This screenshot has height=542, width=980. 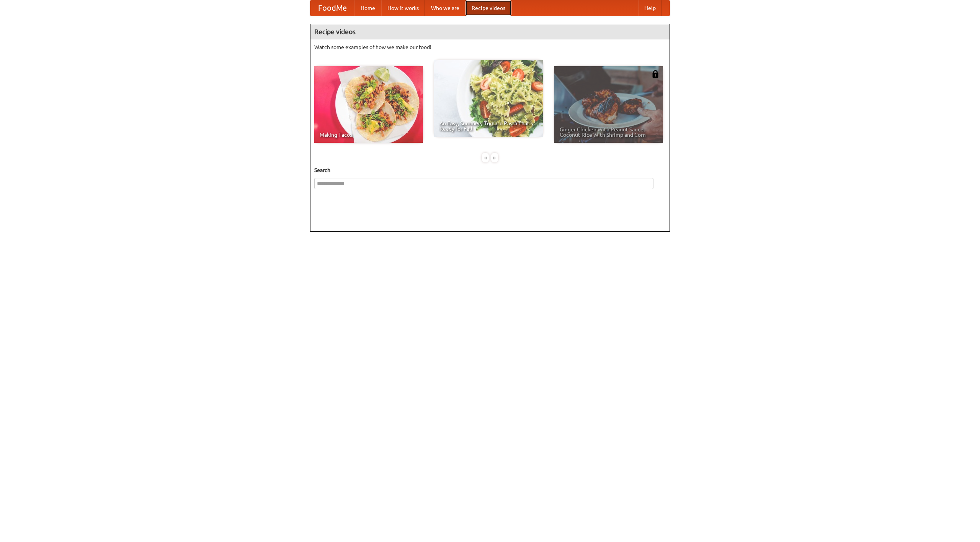 What do you see at coordinates (489, 8) in the screenshot?
I see `a: Recipe videos` at bounding box center [489, 8].